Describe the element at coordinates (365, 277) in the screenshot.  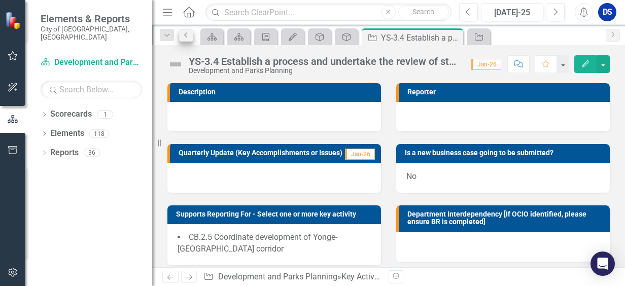
I see `a: Key Activities` at that location.